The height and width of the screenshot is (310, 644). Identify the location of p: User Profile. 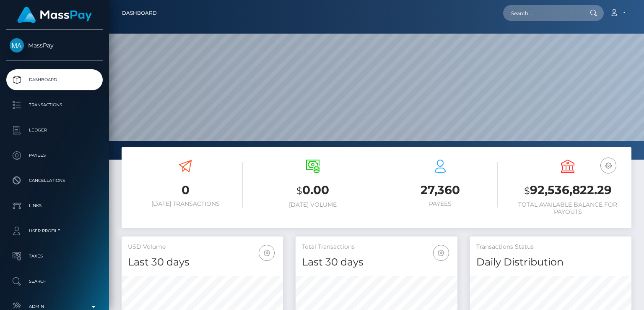
(55, 231).